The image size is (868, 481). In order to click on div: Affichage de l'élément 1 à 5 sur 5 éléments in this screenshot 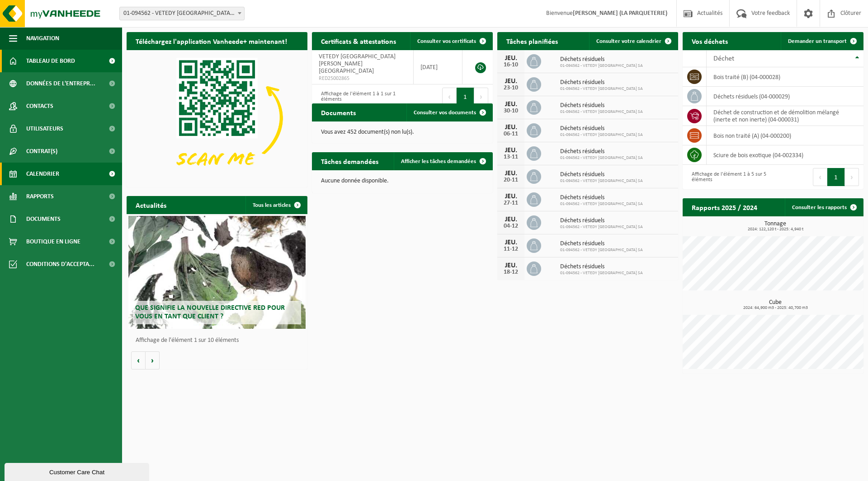, I will do `click(728, 178)`.